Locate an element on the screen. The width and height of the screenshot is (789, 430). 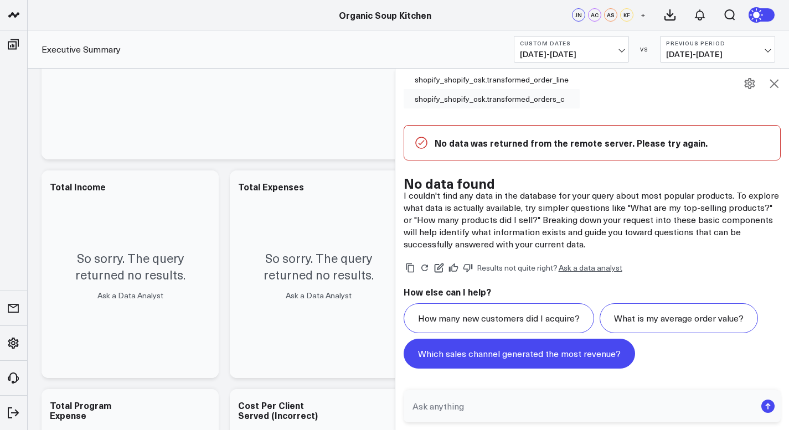
p: I couldn't find any data in the database for your query about most popular products. To explore w... is located at coordinates (592, 220).